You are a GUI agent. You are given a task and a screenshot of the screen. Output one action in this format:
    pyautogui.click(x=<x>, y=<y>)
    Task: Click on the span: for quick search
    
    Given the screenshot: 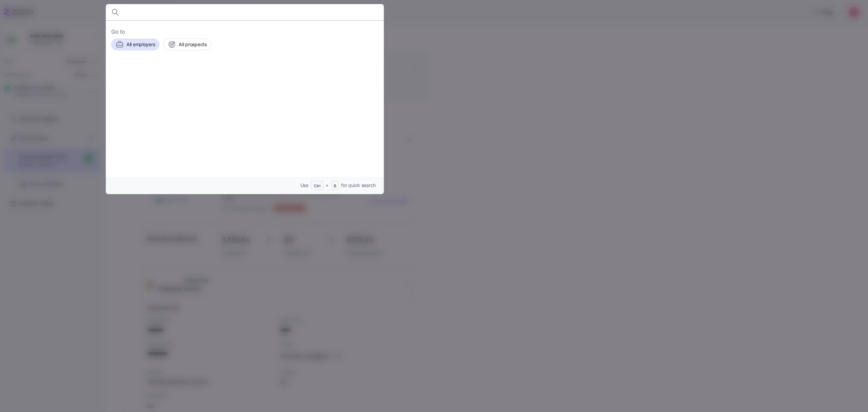 What is the action you would take?
    pyautogui.click(x=358, y=185)
    